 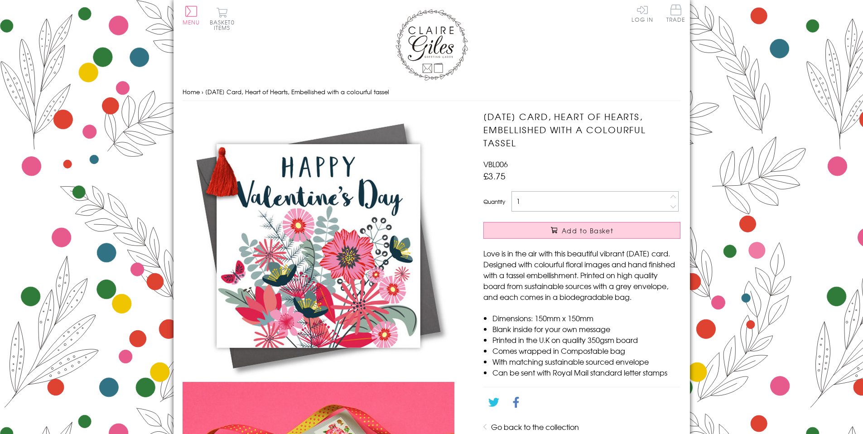 I want to click on a: Go back to the collection, so click(x=535, y=427).